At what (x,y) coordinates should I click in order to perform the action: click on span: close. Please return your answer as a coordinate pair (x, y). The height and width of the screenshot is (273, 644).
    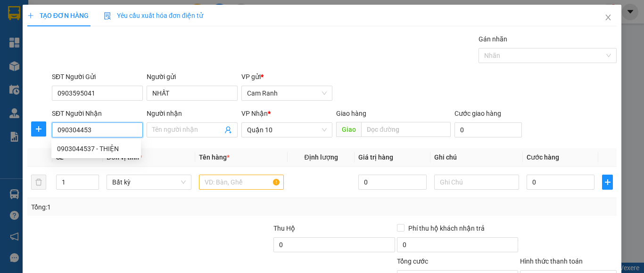
    Looking at the image, I should click on (608, 17).